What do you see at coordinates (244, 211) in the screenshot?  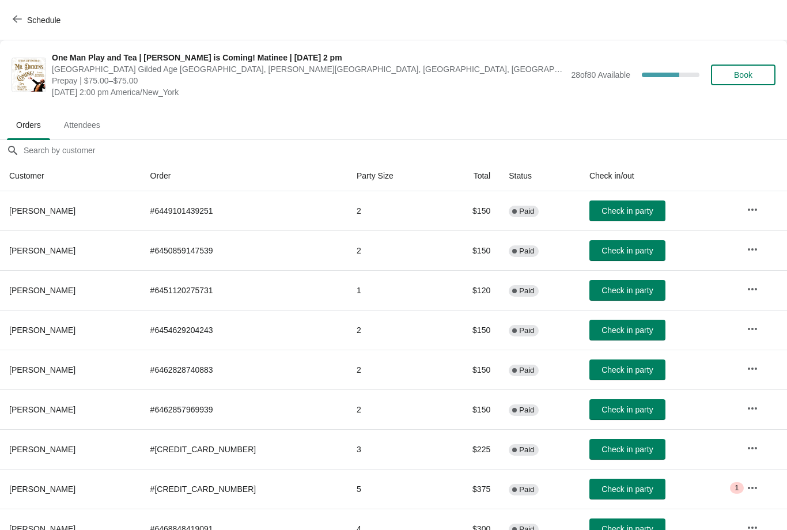 I see `td: # 6449101439251` at bounding box center [244, 211].